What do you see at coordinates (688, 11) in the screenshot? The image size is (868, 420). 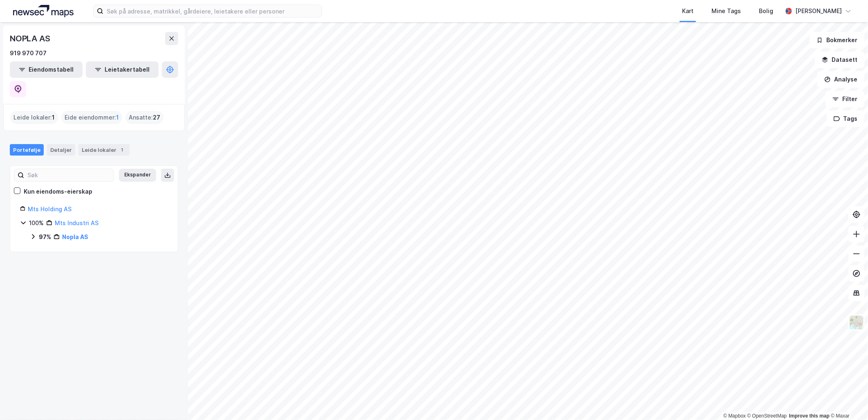 I see `div: Kart` at bounding box center [688, 11].